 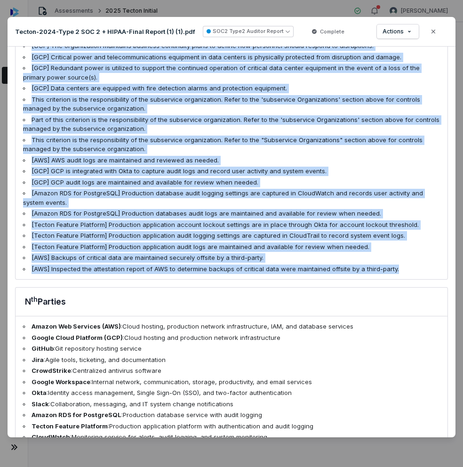 I want to click on li: : Internal network, communication, storage, productivity, and email services, so click(x=232, y=382).